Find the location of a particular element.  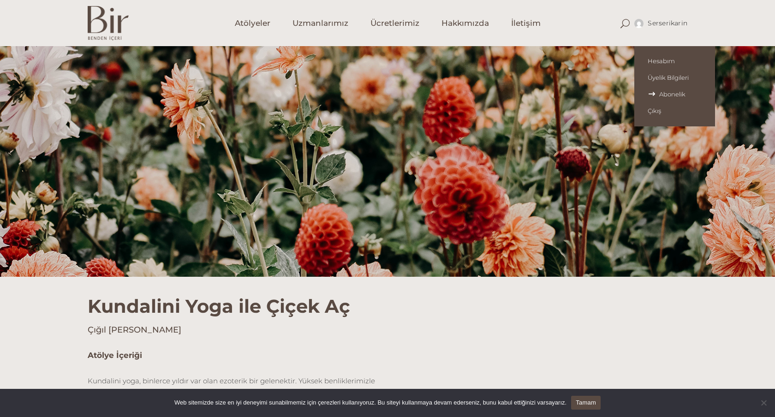

span: Hayır is located at coordinates (763, 403).